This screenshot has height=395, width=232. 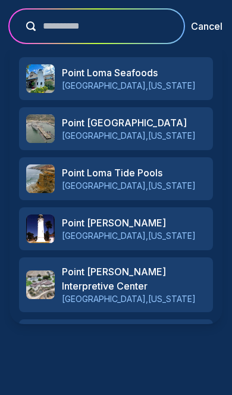 What do you see at coordinates (134, 173) in the screenshot?
I see `h3: Point Loma Tide Pools` at bounding box center [134, 173].